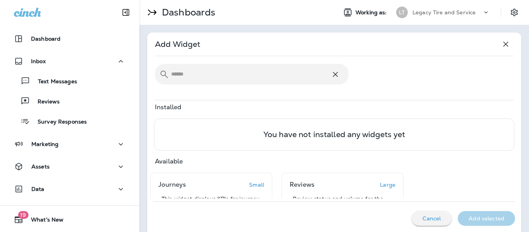 This screenshot has width=529, height=232. What do you see at coordinates (58, 122) in the screenshot?
I see `p: Survey Responses` at bounding box center [58, 122].